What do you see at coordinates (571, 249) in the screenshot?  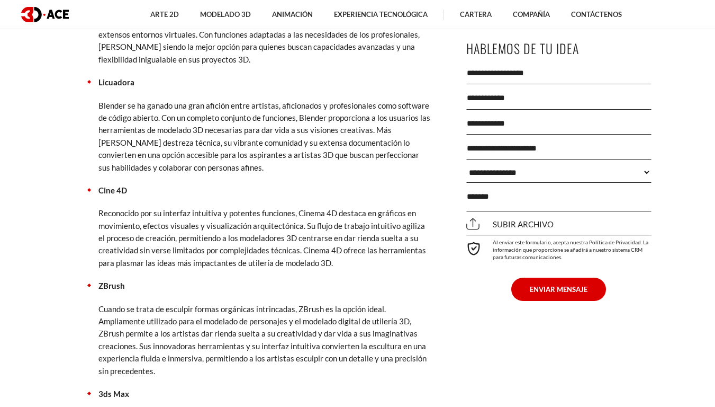 I see `font: Al enviar este formulario, acepta nuestra Política de Privacidad. La información que proporcione ...` at bounding box center [571, 249].